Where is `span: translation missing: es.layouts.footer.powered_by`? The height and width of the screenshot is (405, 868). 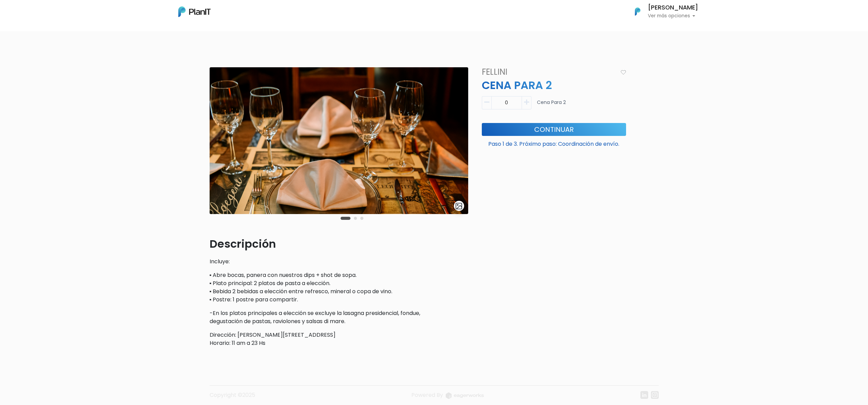
span: translation missing: es.layouts.footer.powered_by is located at coordinates (427, 395).